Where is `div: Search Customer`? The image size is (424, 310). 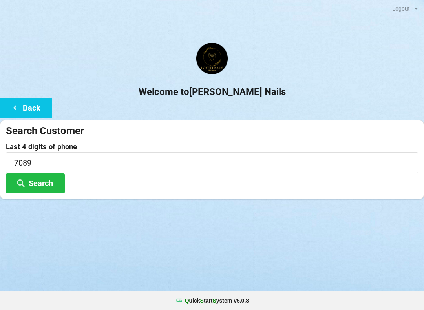
div: Search Customer is located at coordinates (212, 131).